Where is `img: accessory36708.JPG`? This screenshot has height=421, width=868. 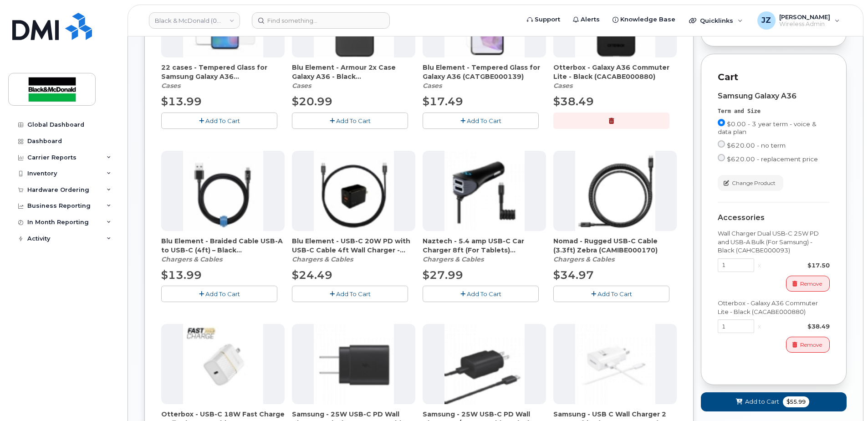
img: accessory36708.JPG is located at coordinates (354, 364).